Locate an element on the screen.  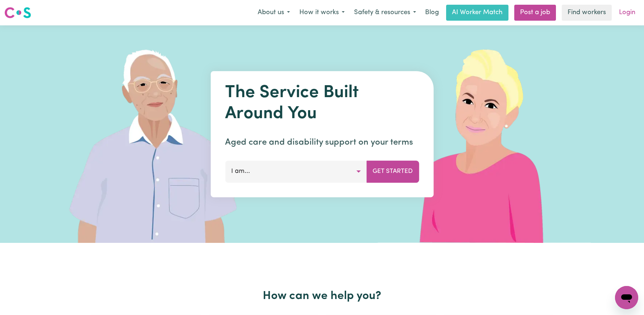
h1: The Service Built Around You is located at coordinates (321, 104).